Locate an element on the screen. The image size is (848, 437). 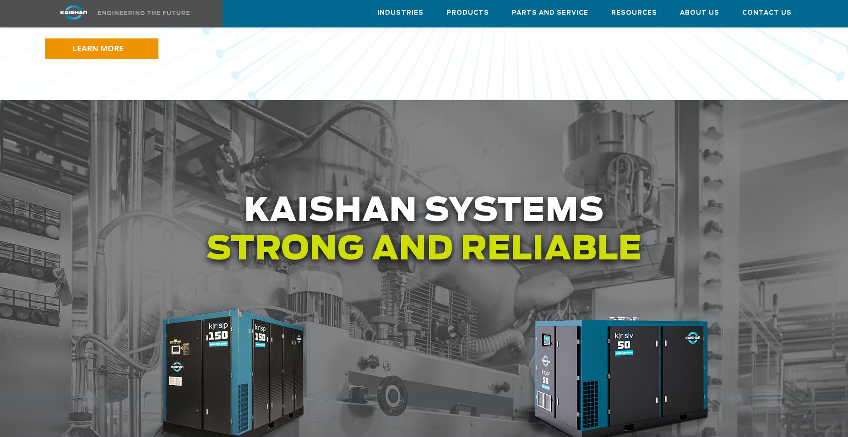
span: Resources is located at coordinates (634, 13).